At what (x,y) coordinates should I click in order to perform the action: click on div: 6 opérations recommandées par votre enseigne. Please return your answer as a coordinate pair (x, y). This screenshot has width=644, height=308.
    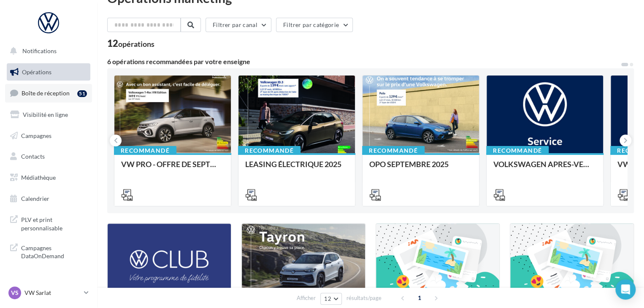
    Looking at the image, I should click on (364, 62).